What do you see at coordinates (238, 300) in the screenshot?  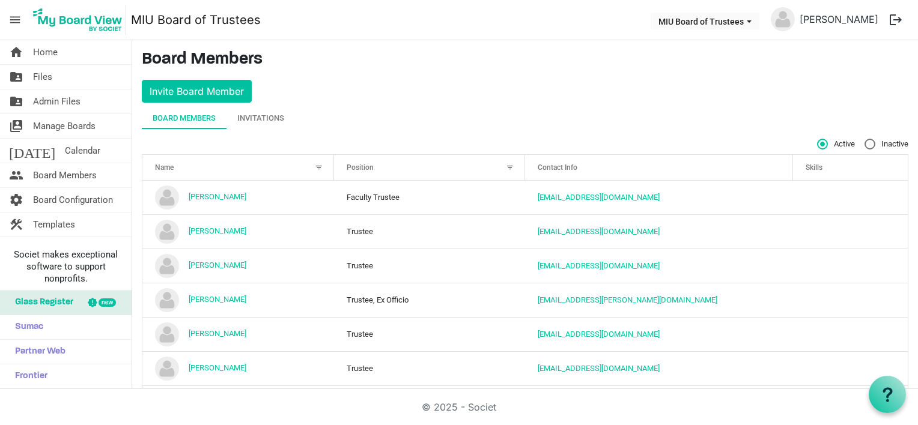 I see `td: Bill Smith is template cell column header Name` at bounding box center [238, 300].